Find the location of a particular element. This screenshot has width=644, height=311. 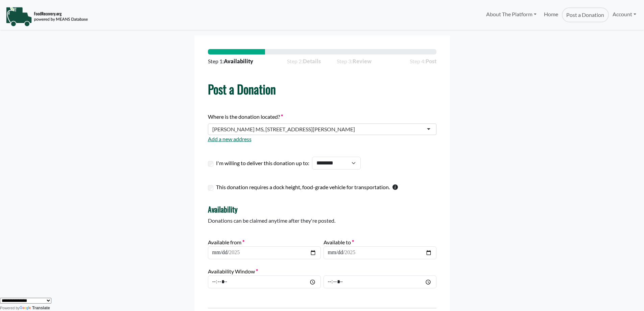

span: Step 4: is located at coordinates (423, 61).